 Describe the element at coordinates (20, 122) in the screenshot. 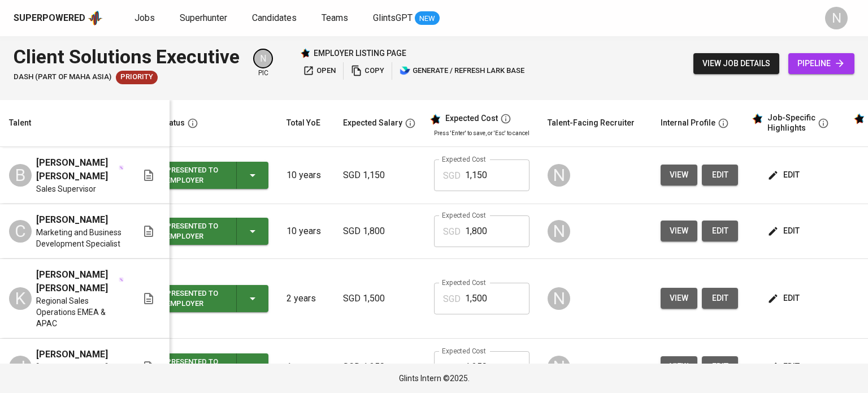

I see `div: Talent` at that location.